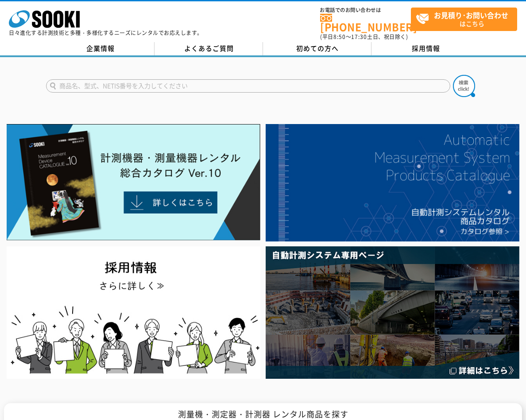 This screenshot has width=526, height=420. What do you see at coordinates (100, 48) in the screenshot?
I see `a: 企業情報` at bounding box center [100, 48].